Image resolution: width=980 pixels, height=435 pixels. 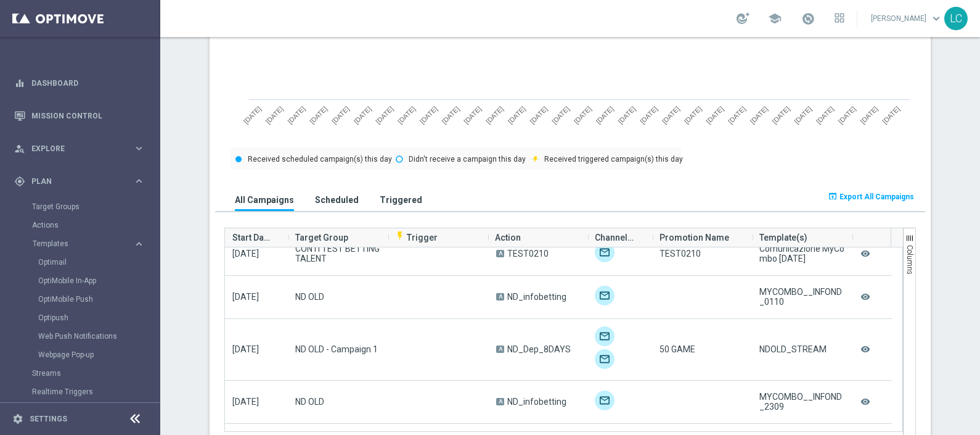 I want to click on button: All Campaigns, so click(x=265, y=199).